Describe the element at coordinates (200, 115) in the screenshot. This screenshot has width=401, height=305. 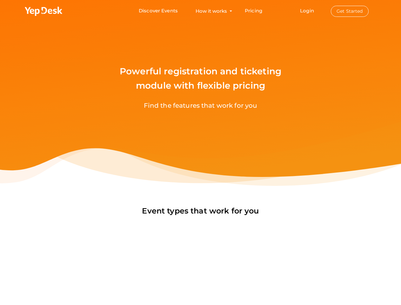
I see `div: Find the features that work for you` at that location.